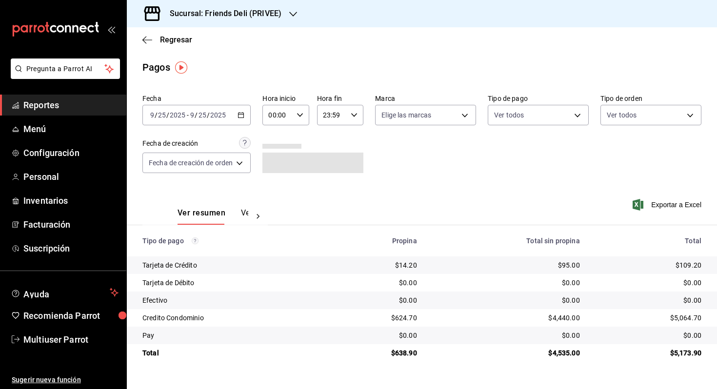  I want to click on h3: Sucursal: Friends Deli (PRIVEE), so click(222, 14).